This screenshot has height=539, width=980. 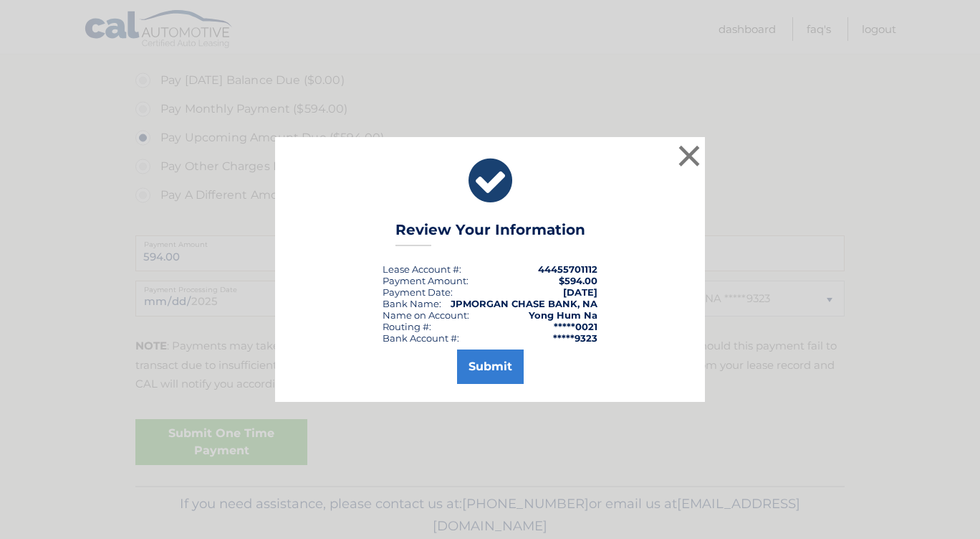 What do you see at coordinates (407, 327) in the screenshot?
I see `div: Routing #:` at bounding box center [407, 327].